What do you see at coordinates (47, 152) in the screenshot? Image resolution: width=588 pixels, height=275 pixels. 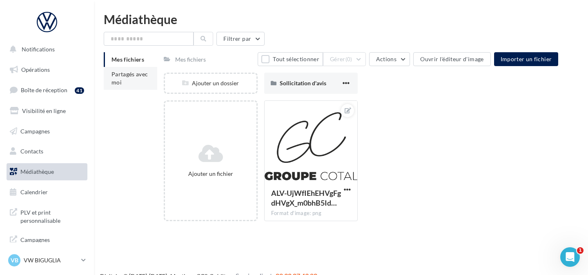 I see `a: Contacts` at bounding box center [47, 152].